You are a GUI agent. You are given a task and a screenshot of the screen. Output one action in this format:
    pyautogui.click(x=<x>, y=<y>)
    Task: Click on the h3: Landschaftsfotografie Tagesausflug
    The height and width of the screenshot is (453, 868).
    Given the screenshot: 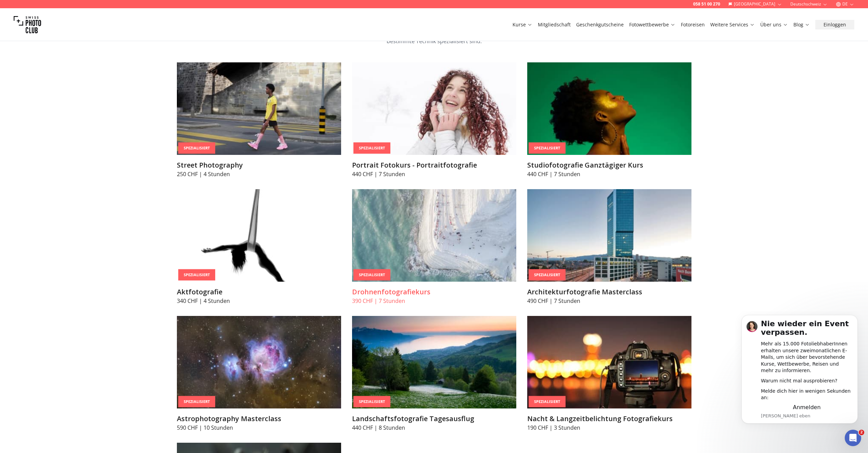 What is the action you would take?
    pyautogui.click(x=434, y=419)
    